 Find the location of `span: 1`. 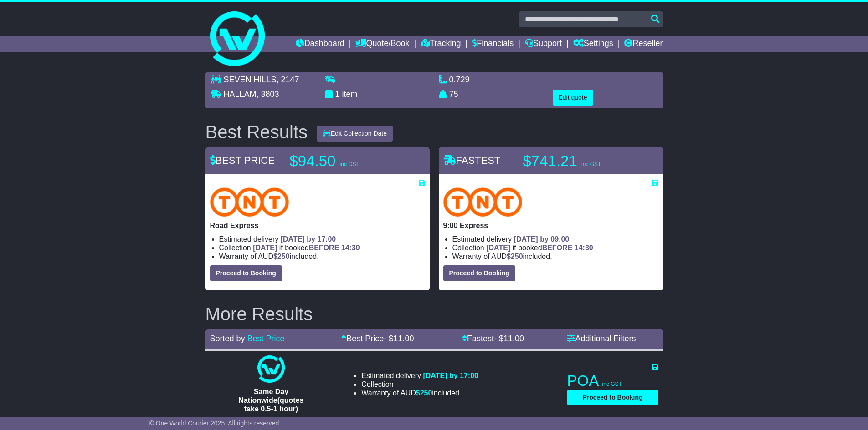

span: 1 is located at coordinates (338, 94).